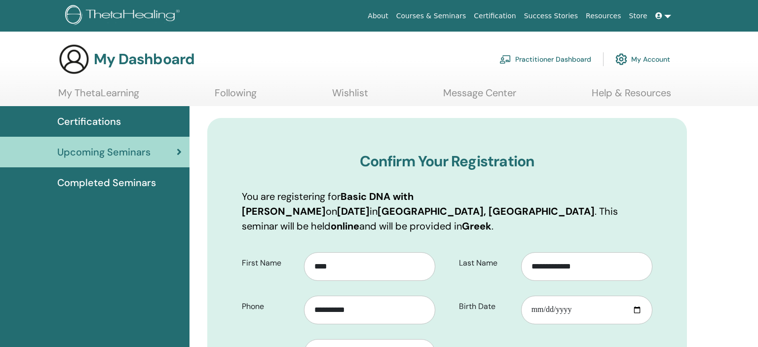 This screenshot has width=758, height=347. I want to click on span: Upcoming Seminars, so click(104, 152).